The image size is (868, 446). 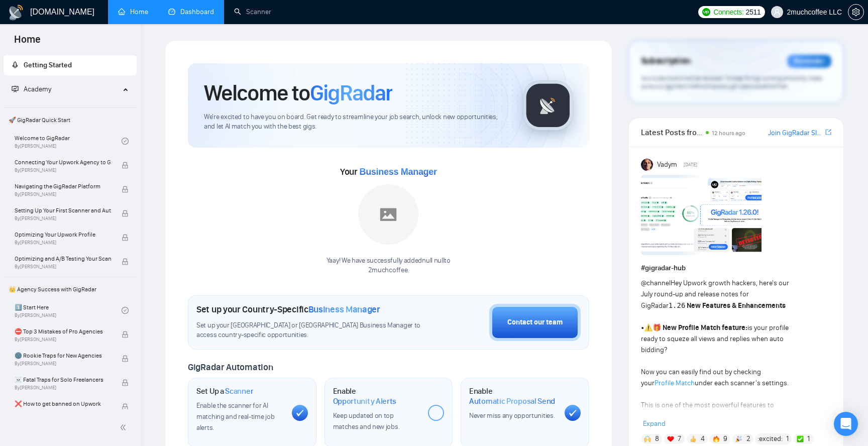 What do you see at coordinates (677, 305) in the screenshot?
I see `code: 1.26` at bounding box center [677, 305].